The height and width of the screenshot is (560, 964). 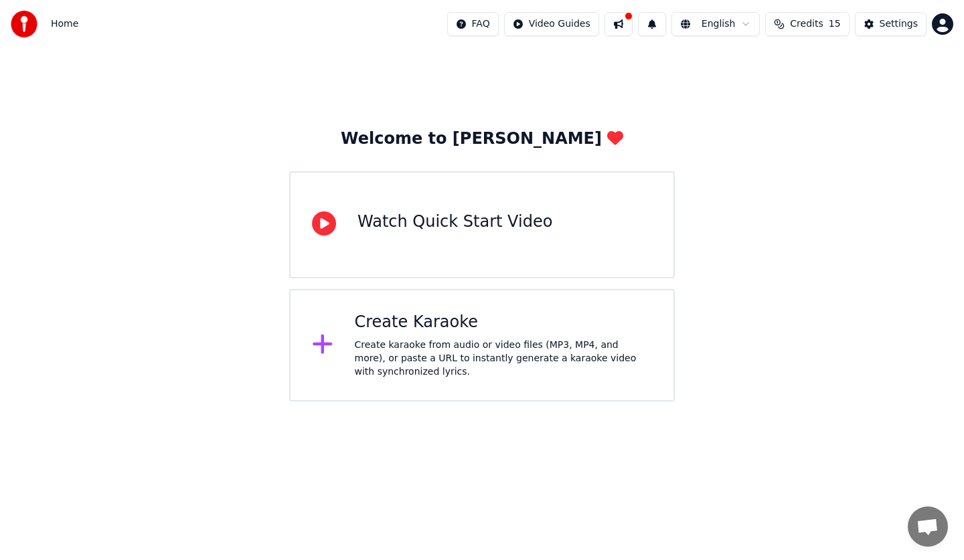 I want to click on span: Credits, so click(x=806, y=24).